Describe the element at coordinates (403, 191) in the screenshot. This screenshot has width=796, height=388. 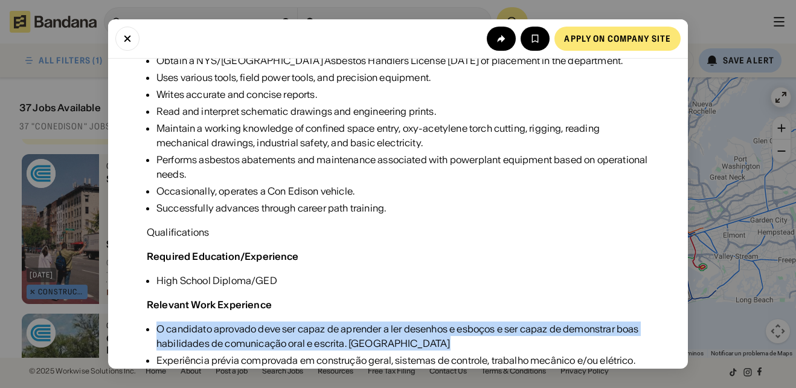
I see `div: Occasionally, operates a Con Edison vehicle.` at that location.